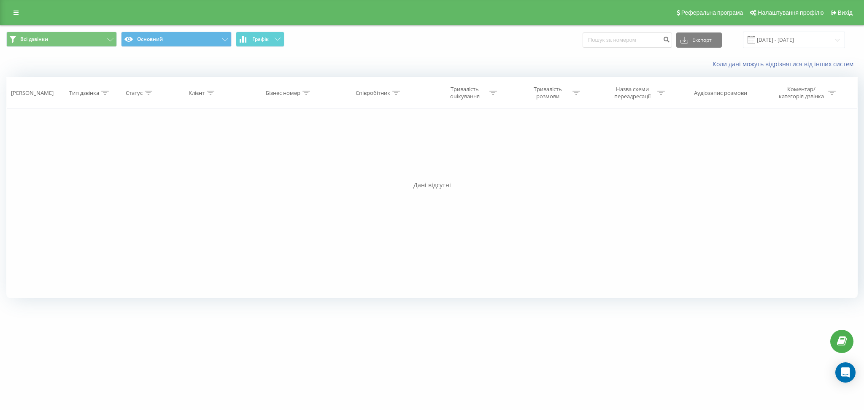  Describe the element at coordinates (632, 93) in the screenshot. I see `div: Назва схеми переадресації` at that location.